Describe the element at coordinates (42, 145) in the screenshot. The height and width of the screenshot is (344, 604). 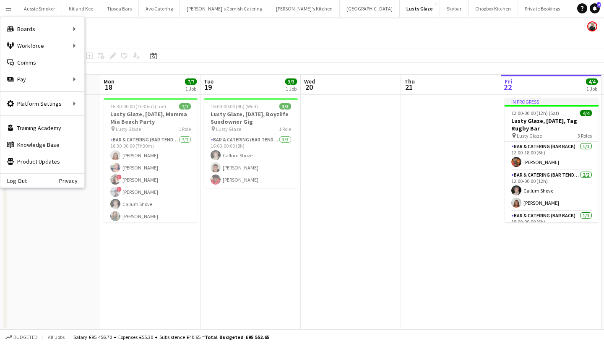
I see `a: Knowledge Base` at that location.